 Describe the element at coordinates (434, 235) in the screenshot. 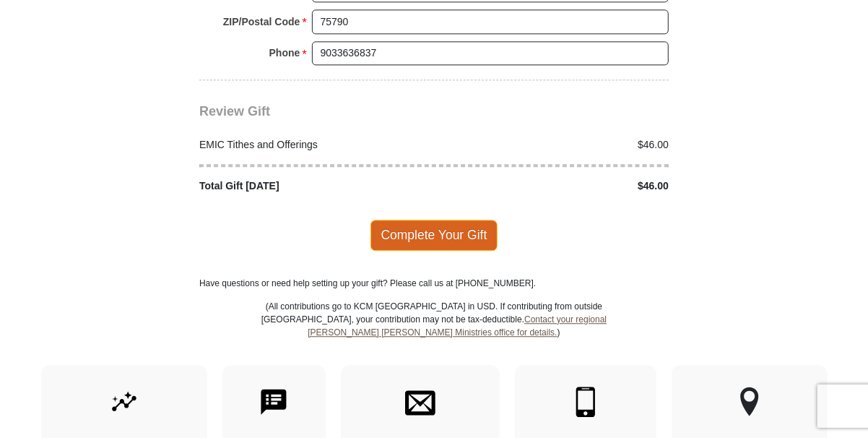

I see `span: Complete Your Gift` at that location.